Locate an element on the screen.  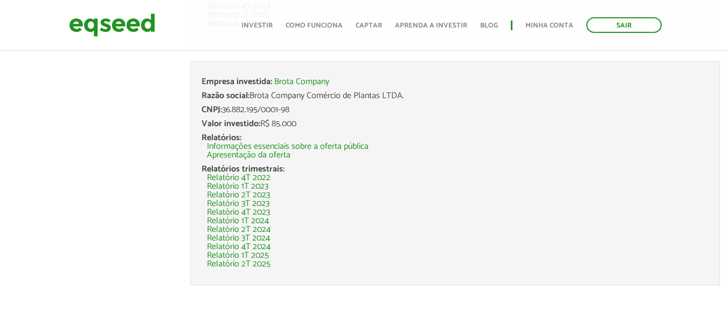
div: 36.882.195/0001-98 is located at coordinates (455, 110).